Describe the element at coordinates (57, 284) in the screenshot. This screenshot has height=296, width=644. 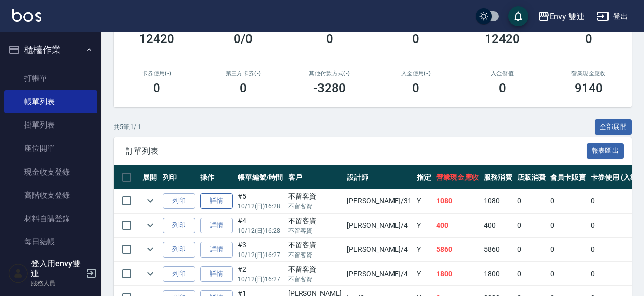
I see `p: 服務人員` at that location.